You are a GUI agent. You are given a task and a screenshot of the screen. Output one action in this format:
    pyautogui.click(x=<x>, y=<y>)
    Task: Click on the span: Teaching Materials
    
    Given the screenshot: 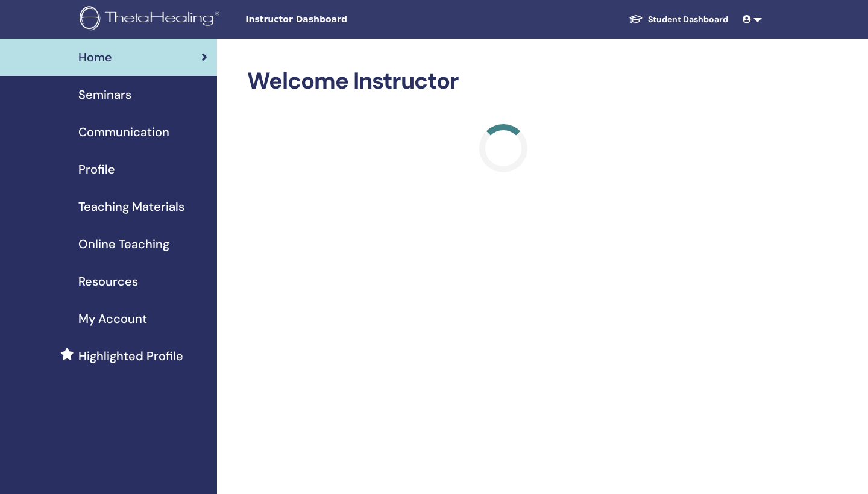 What is the action you would take?
    pyautogui.click(x=131, y=206)
    